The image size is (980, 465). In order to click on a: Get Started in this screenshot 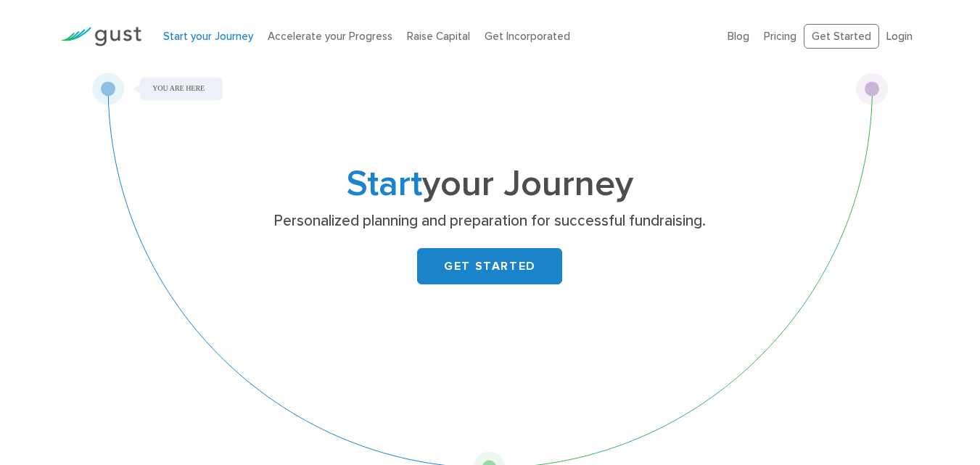, I will do `click(842, 37)`.